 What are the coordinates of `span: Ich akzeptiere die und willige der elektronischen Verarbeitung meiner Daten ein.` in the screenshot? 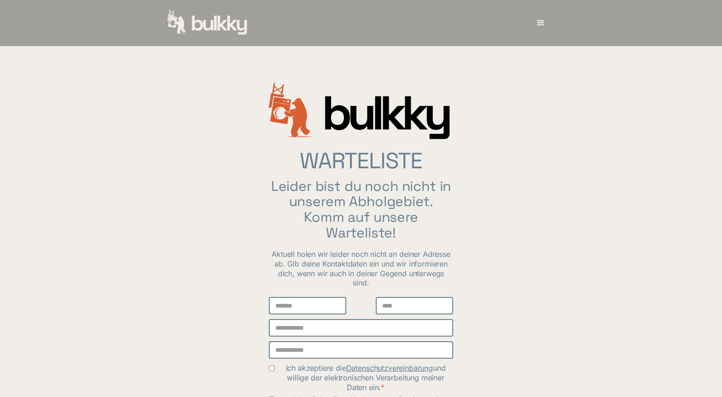 It's located at (366, 378).